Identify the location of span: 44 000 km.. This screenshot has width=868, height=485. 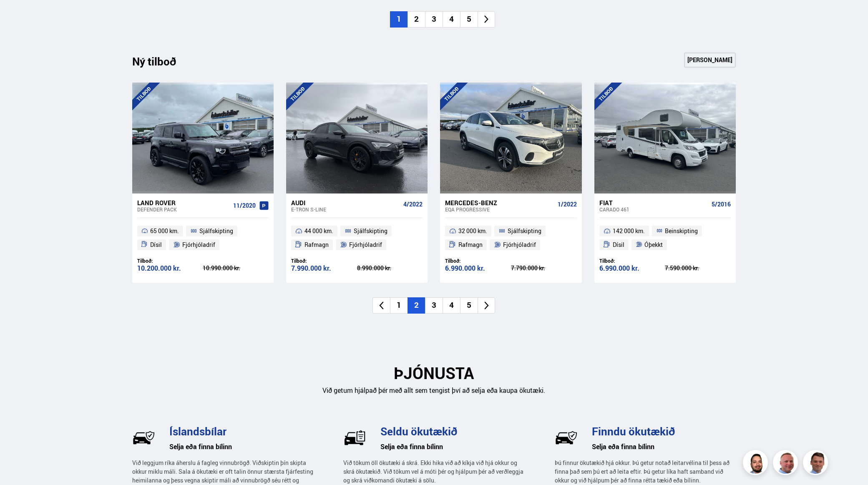
(318, 231).